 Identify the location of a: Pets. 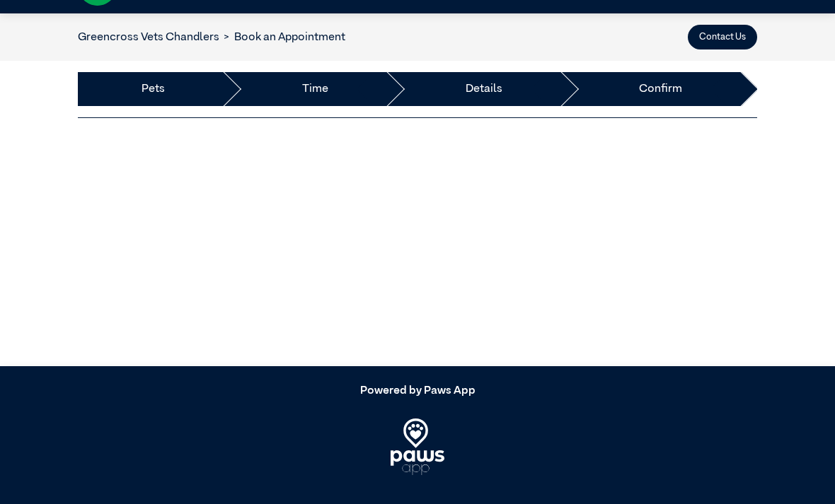
(153, 89).